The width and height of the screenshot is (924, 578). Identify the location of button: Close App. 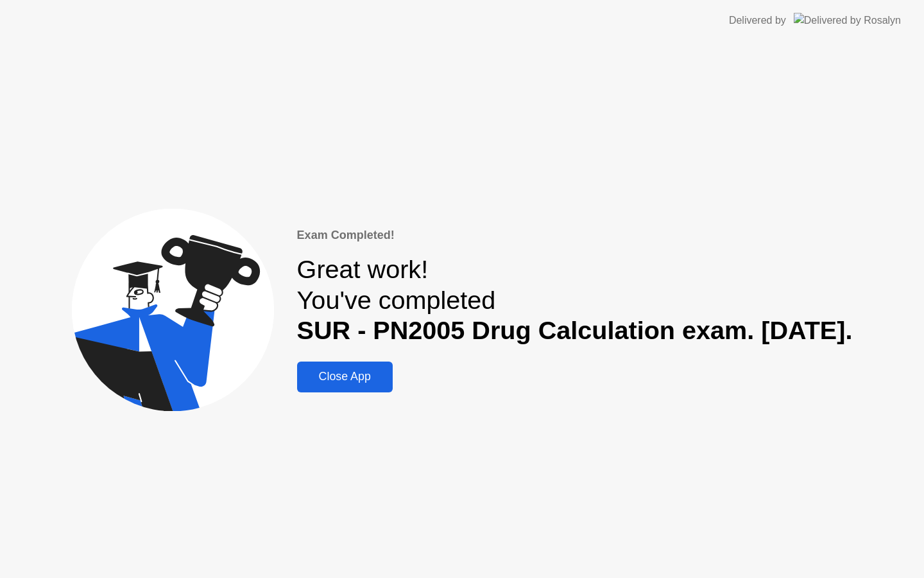
(344, 377).